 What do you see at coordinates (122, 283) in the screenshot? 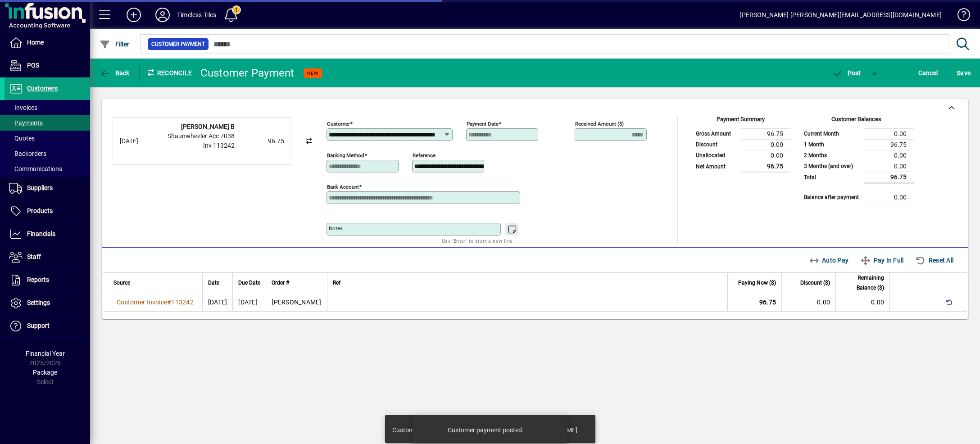
I see `span: Source` at bounding box center [122, 283].